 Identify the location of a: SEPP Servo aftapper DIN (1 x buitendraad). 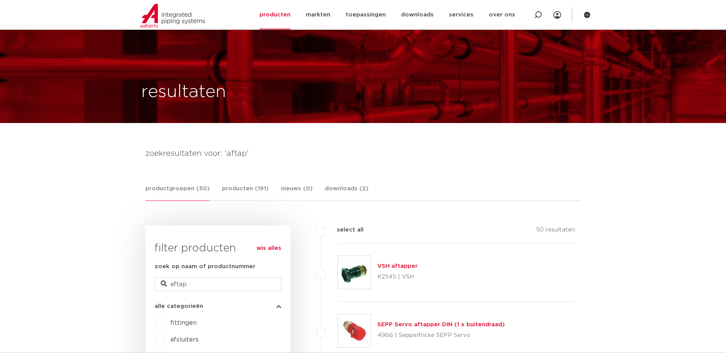
(441, 325).